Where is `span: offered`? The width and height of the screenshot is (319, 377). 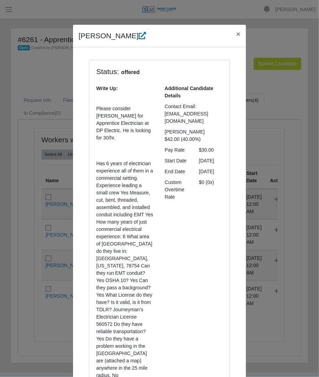
span: offered is located at coordinates (130, 72).